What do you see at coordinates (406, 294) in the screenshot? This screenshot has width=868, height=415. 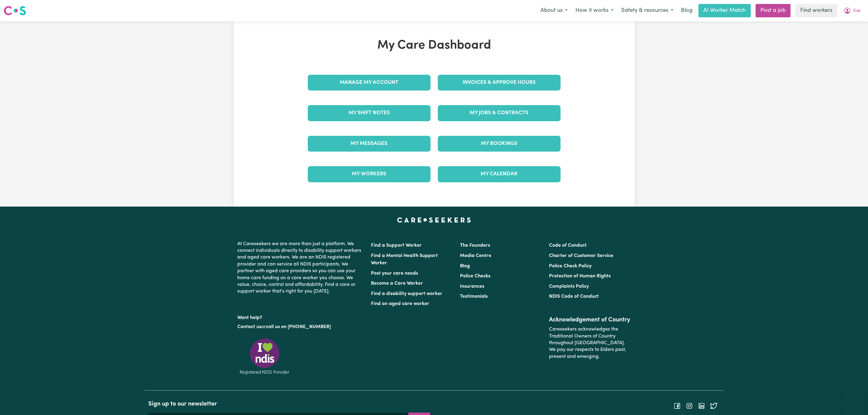 I see `a: Find a disability support worker` at bounding box center [406, 294].